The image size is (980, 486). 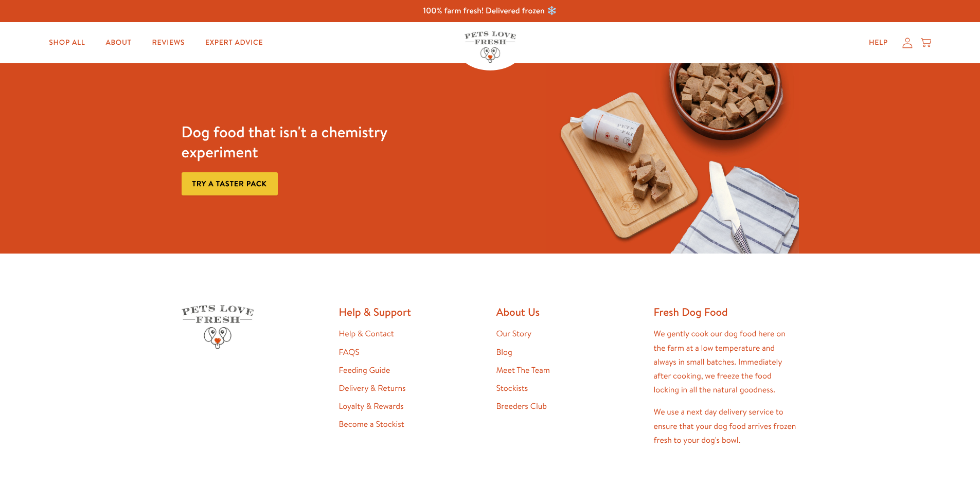 What do you see at coordinates (523, 370) in the screenshot?
I see `a: Meet The Team` at bounding box center [523, 370].